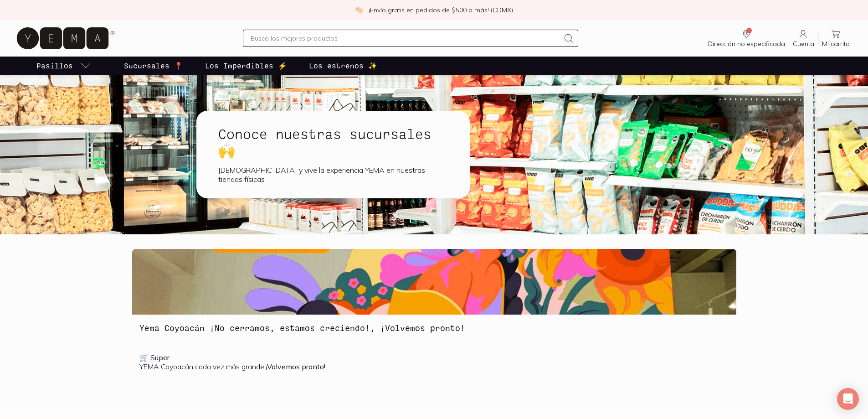  I want to click on span: Mi carrito, so click(836, 44).